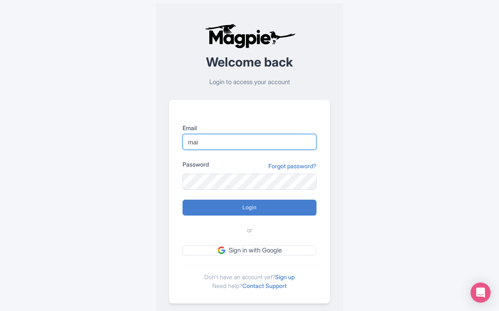 Image resolution: width=499 pixels, height=311 pixels. What do you see at coordinates (285, 277) in the screenshot?
I see `a: Sign up` at bounding box center [285, 277].